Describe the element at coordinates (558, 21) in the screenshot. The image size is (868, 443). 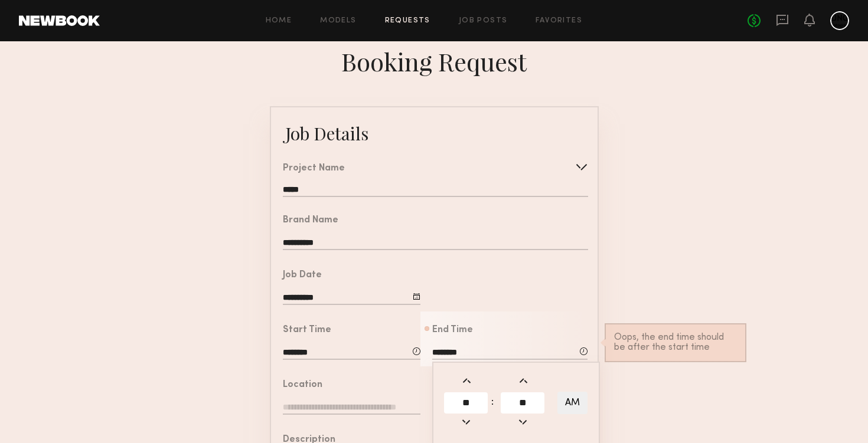
I see `a: Favorites` at that location.